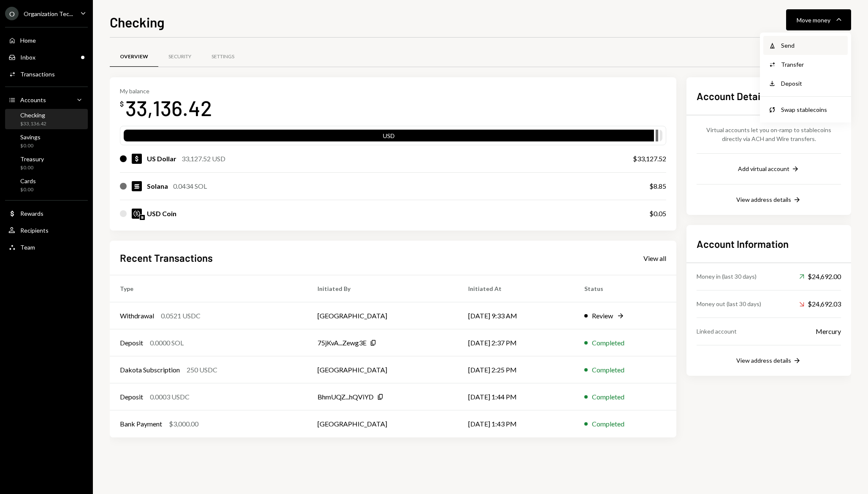 The width and height of the screenshot is (868, 494). What do you see at coordinates (342, 343) in the screenshot?
I see `div: 75jKvA...Zewg3E` at bounding box center [342, 343].